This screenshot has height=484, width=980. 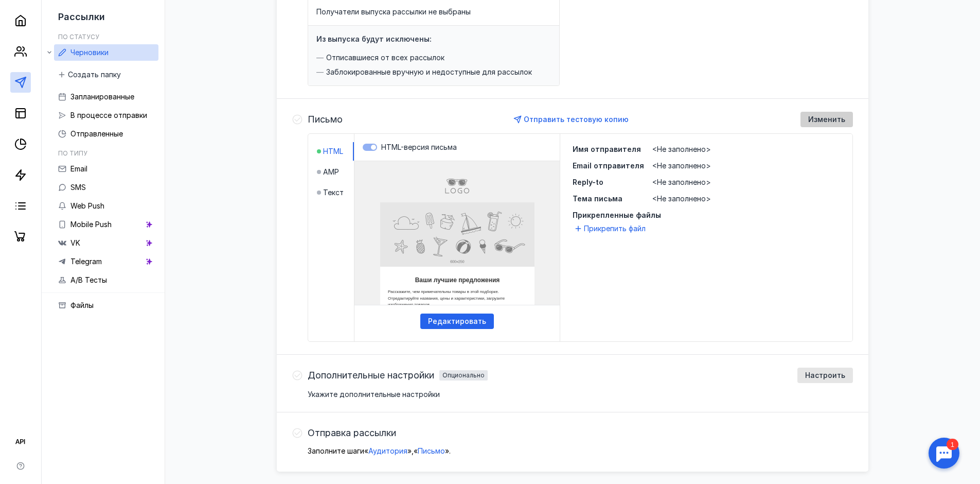 What do you see at coordinates (81, 16) in the screenshot?
I see `span: Рассылки` at bounding box center [81, 16].